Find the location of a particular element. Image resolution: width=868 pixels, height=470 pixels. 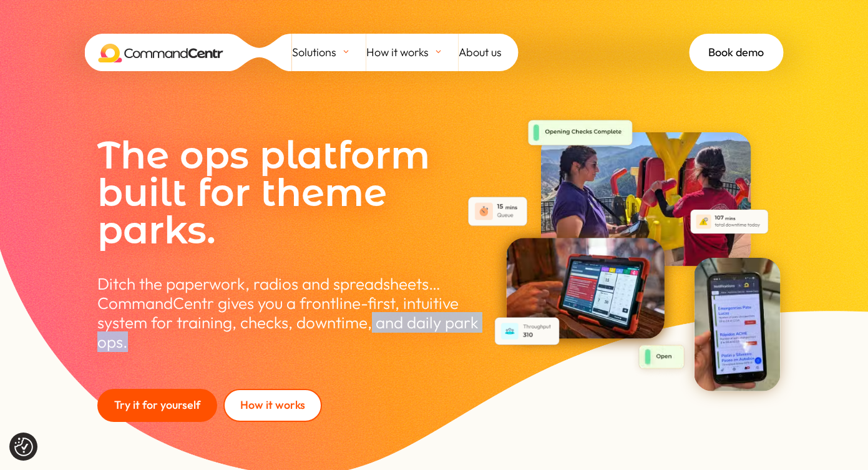

img: Tablet is located at coordinates (585, 288).